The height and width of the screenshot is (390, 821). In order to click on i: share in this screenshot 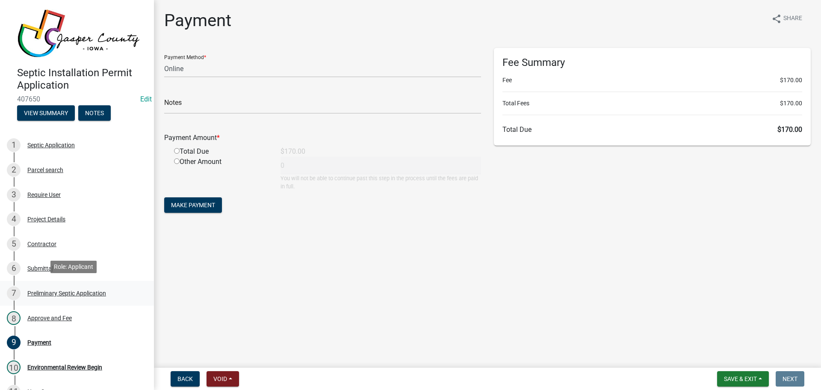, I will do `click(777, 19)`.